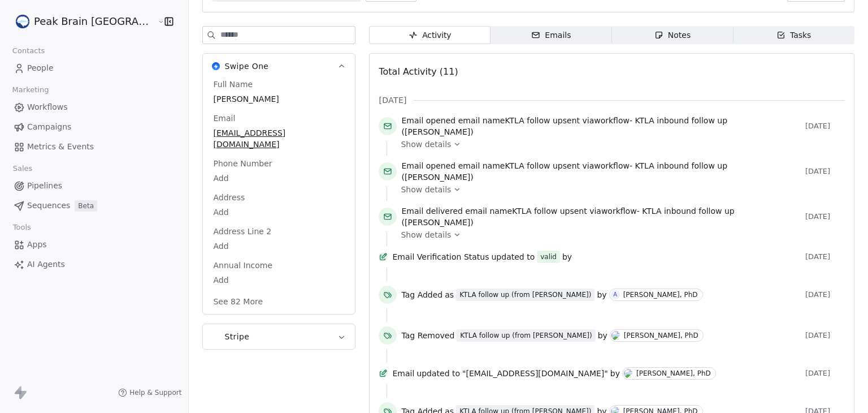 The height and width of the screenshot is (413, 868). Describe the element at coordinates (279, 196) in the screenshot. I see `div: Swipe OneSwipe One` at that location.